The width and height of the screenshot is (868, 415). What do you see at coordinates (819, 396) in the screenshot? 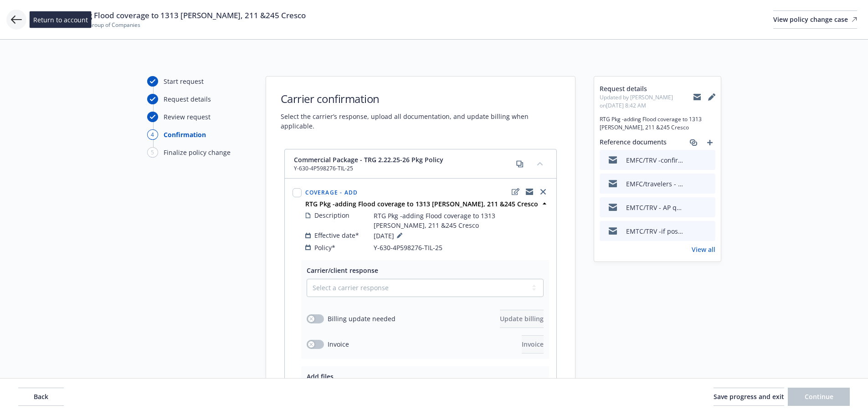
I see `button: Continue` at bounding box center [819, 396].